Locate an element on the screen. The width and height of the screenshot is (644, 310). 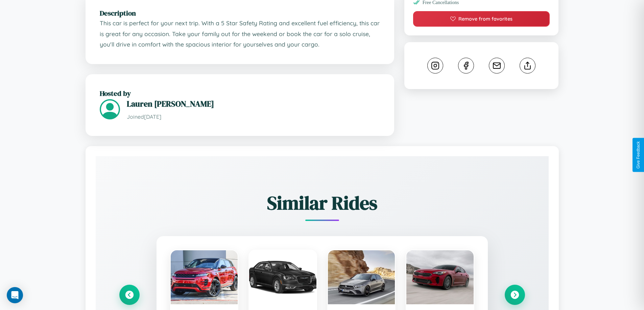
p: This car is perfect for your next trip. With a 5 Star Safety Rating and excellent fuel efficiency... is located at coordinates (240, 34).